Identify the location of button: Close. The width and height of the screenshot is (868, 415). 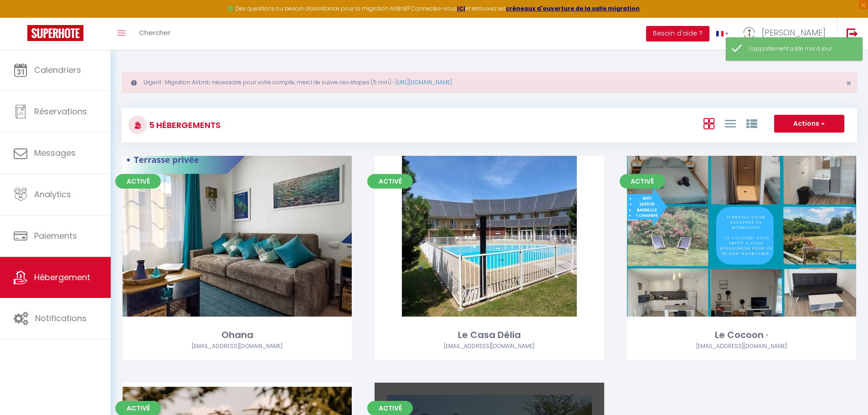
(849, 84).